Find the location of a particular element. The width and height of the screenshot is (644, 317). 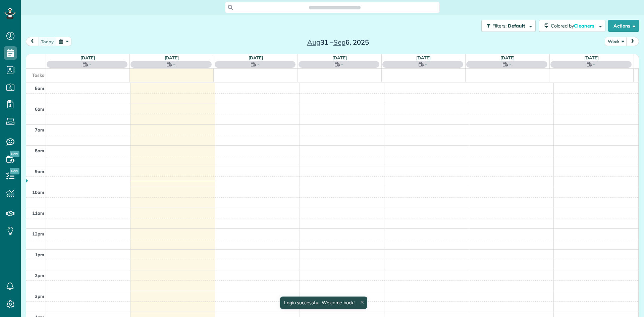

button: Colored byCleaners is located at coordinates (572, 26).